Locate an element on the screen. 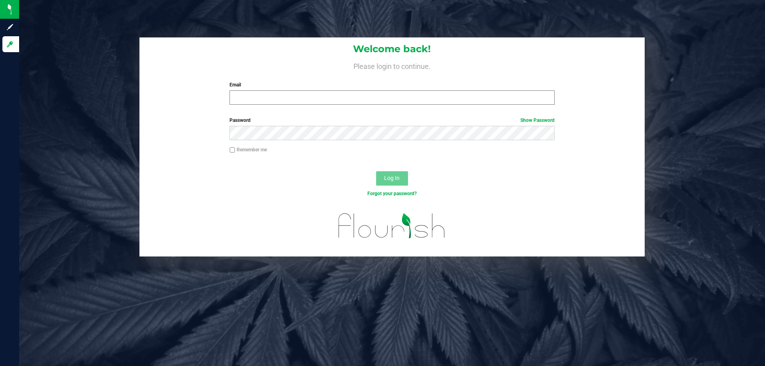 Image resolution: width=765 pixels, height=366 pixels. a: Show Password is located at coordinates (537, 120).